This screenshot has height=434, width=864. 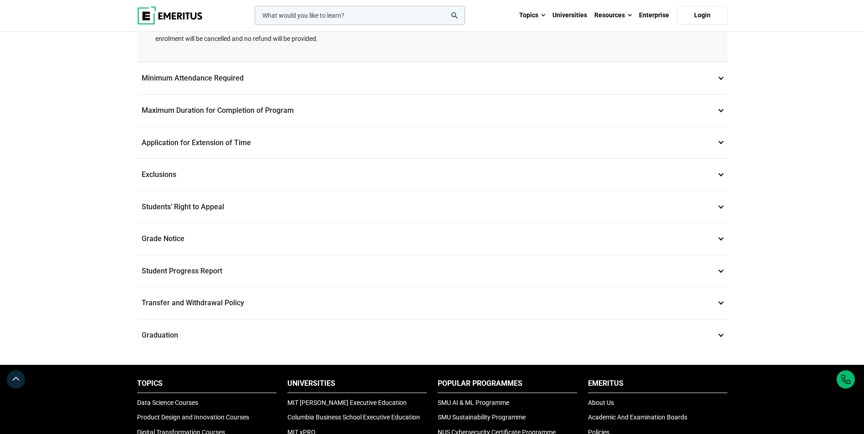 I want to click on a: Product Design and Innovation Courses, so click(x=193, y=418).